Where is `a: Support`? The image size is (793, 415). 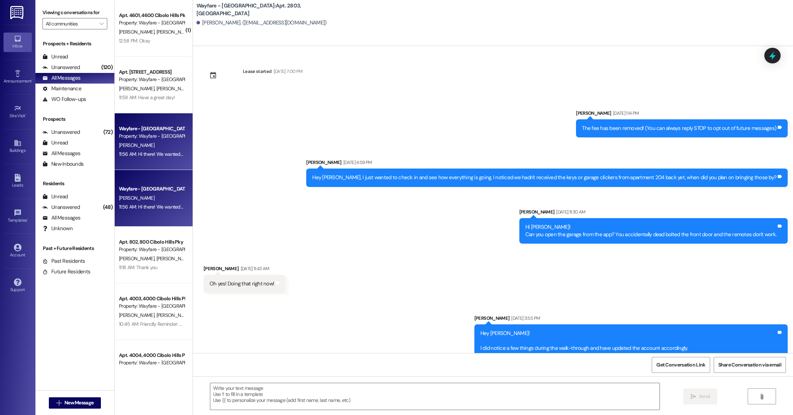 a: Support is located at coordinates (18, 286).